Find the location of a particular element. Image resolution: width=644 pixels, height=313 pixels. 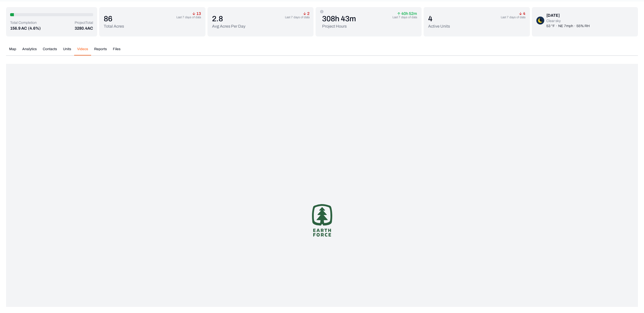

button: Contacts is located at coordinates (50, 51).